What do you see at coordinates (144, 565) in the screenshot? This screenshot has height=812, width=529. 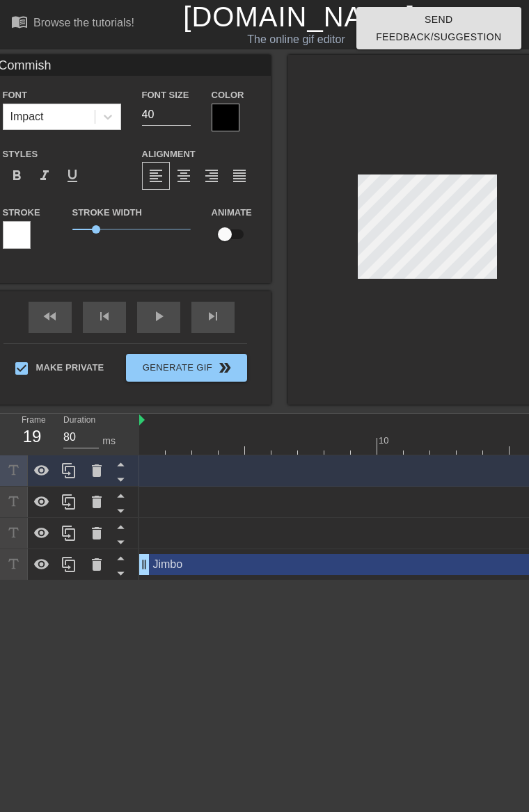 I see `span: drag_handle` at bounding box center [144, 565].